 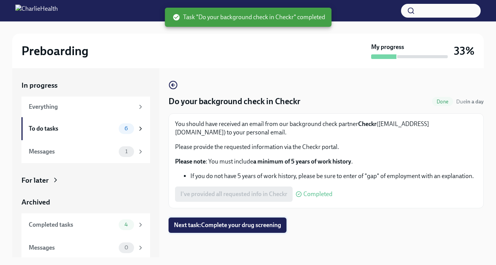 I want to click on span: Next task : Complete your drug screening, so click(x=228, y=225).